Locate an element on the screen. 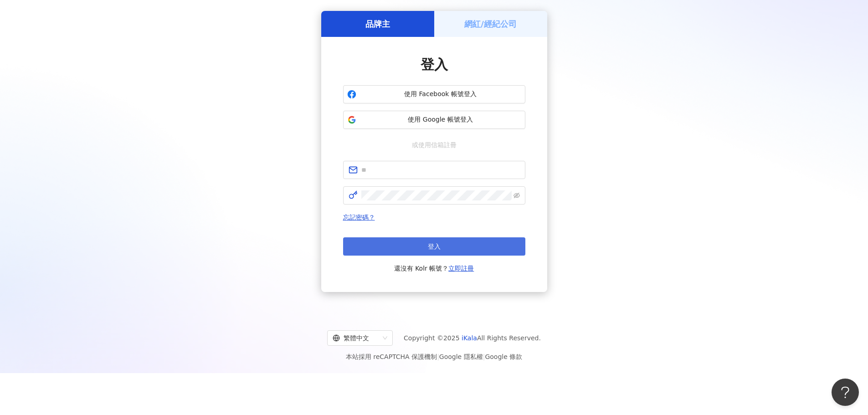 The height and width of the screenshot is (415, 868). a: iKala is located at coordinates (469, 338).